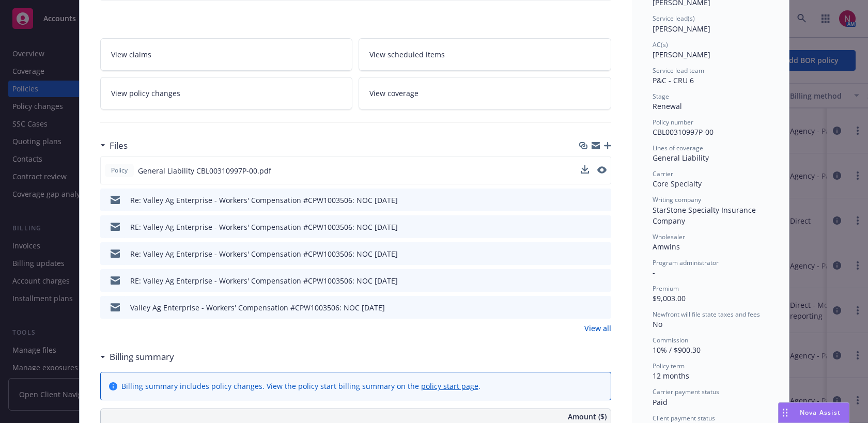 Image resolution: width=868 pixels, height=423 pixels. I want to click on span: General Liability CBL00310997P-00.pdf, so click(205, 170).